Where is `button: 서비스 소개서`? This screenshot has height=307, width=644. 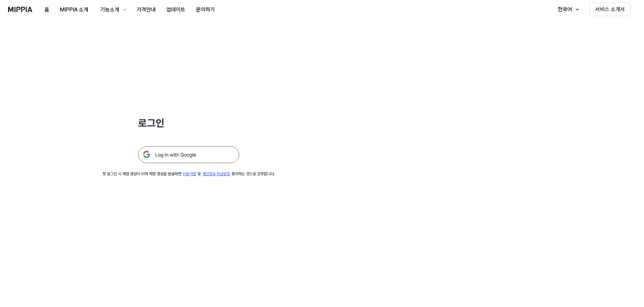 button: 서비스 소개서 is located at coordinates (610, 9).